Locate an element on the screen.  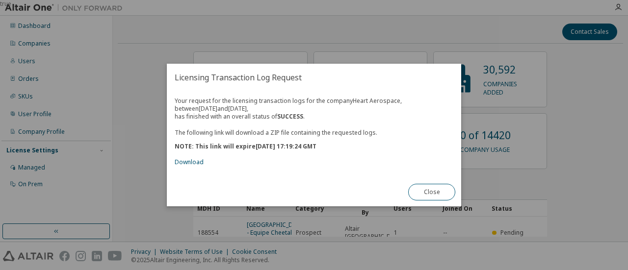
button: Close is located at coordinates (431, 192).